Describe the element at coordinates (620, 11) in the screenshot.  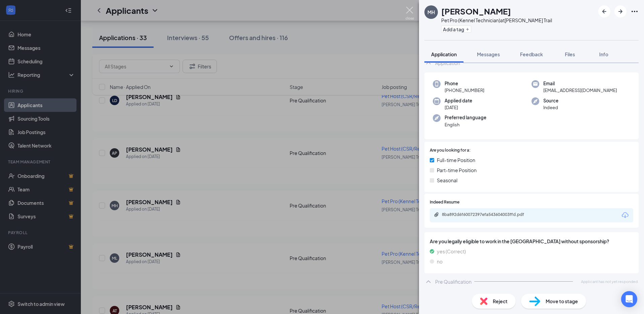
I see `svg: ArrowRight` at that location.